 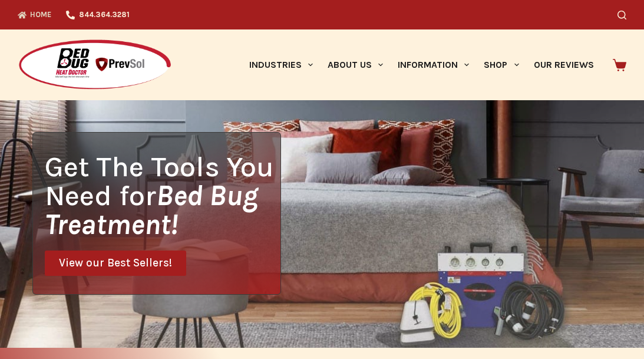 I want to click on img: Prevsol/Bed Bug Heat Doctor, so click(x=95, y=64).